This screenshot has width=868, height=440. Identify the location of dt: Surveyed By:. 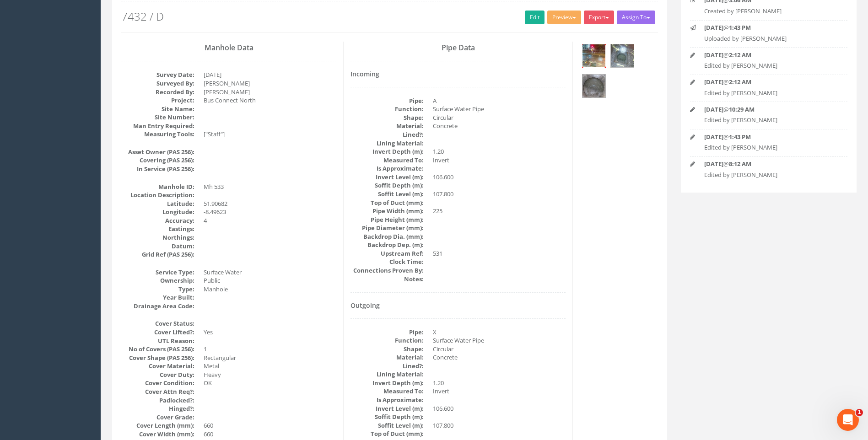
(158, 83).